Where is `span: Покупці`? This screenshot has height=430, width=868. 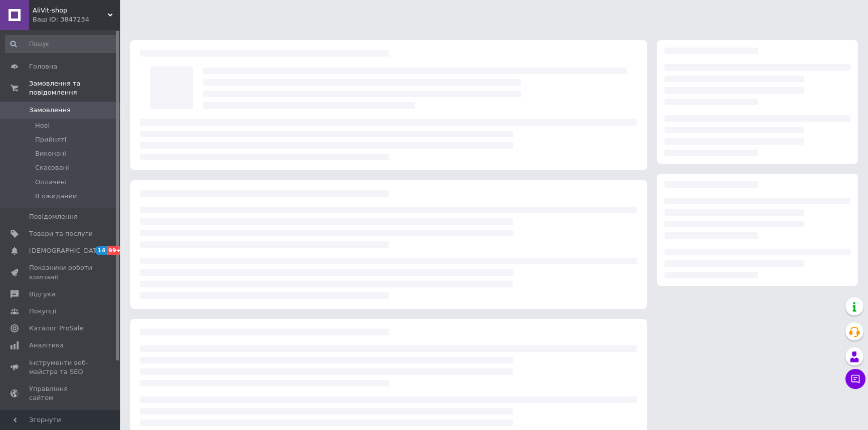 span: Покупці is located at coordinates (43, 312).